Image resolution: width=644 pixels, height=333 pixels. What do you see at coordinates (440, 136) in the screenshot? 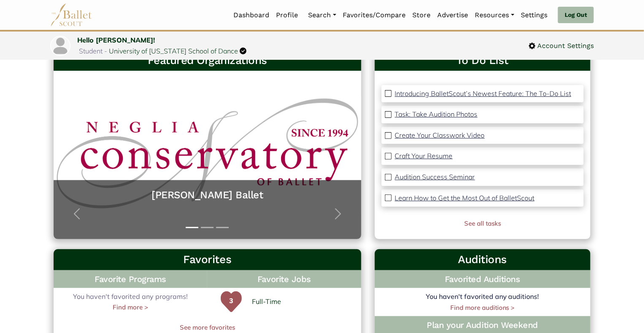
I see `a: Create Your Classwork Video` at bounding box center [440, 136].